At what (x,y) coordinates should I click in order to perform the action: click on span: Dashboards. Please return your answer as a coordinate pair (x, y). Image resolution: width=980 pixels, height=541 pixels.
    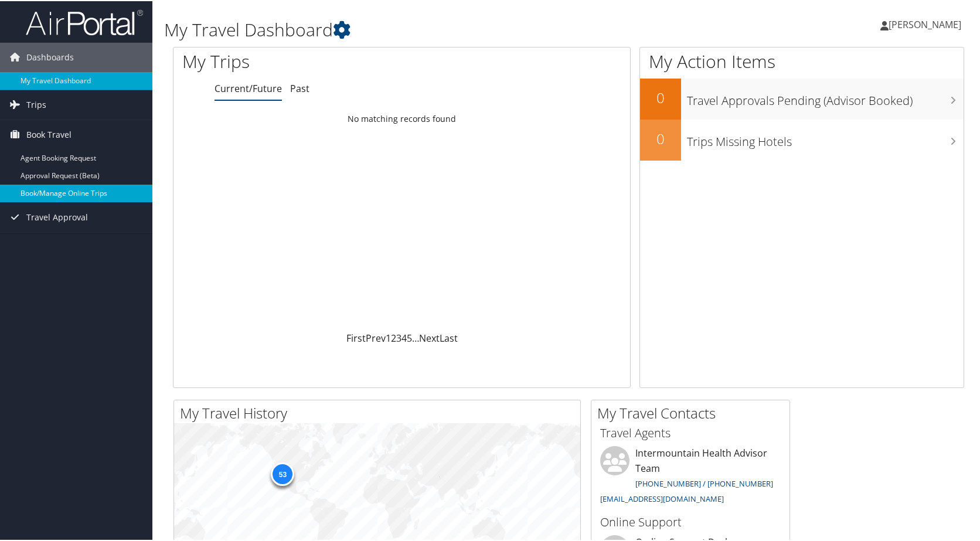
    Looking at the image, I should click on (49, 56).